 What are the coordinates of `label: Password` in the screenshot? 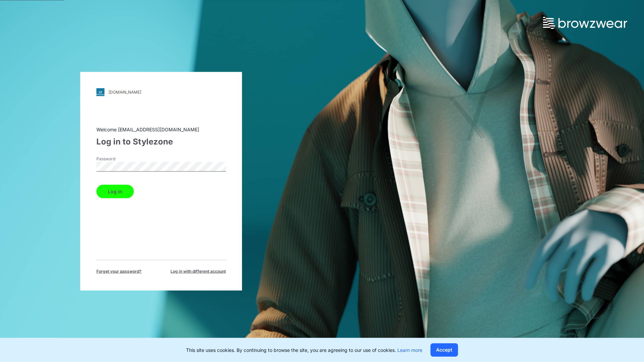 It's located at (120, 159).